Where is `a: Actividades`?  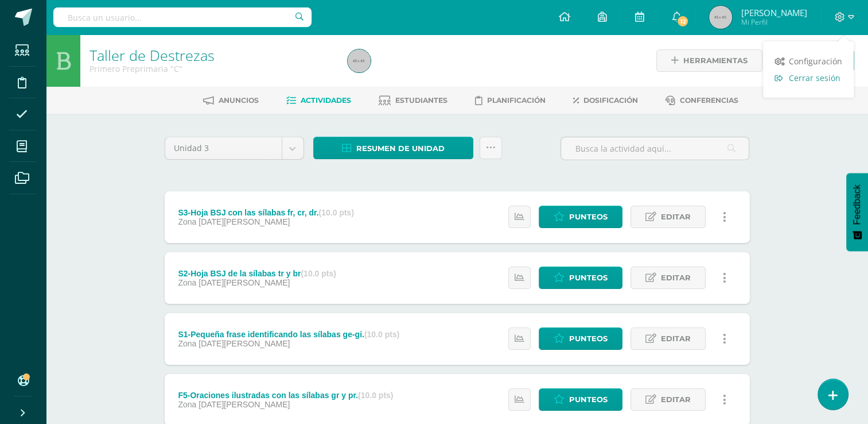
a: Actividades is located at coordinates (318, 101).